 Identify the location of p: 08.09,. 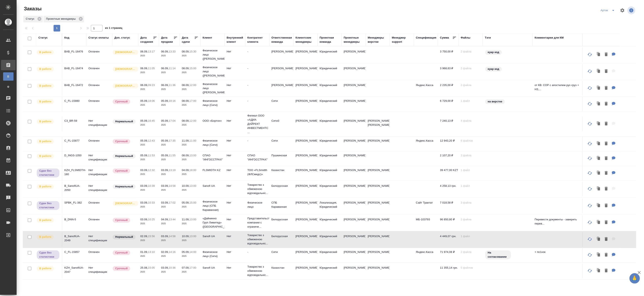
(186, 85).